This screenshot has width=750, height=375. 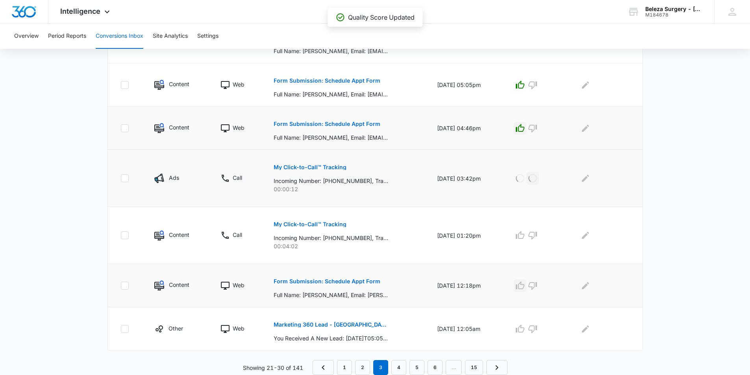 I want to click on a: Page 6, so click(x=435, y=368).